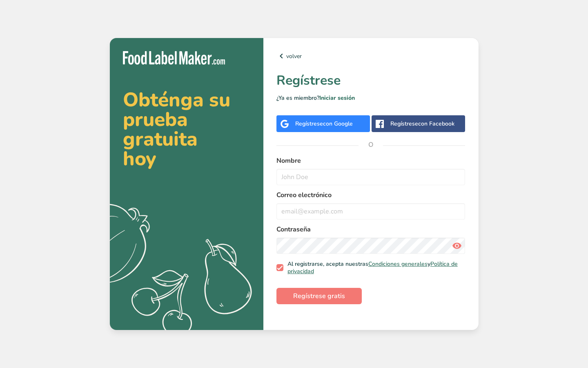 The width and height of the screenshot is (588, 368). I want to click on span: con Google, so click(338, 124).